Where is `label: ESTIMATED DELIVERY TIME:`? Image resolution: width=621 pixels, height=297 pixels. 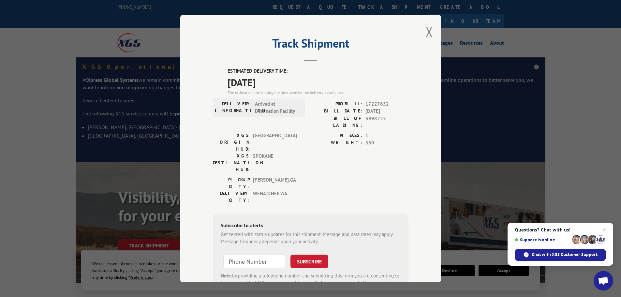
label: ESTIMATED DELIVERY TIME: is located at coordinates (318, 71).